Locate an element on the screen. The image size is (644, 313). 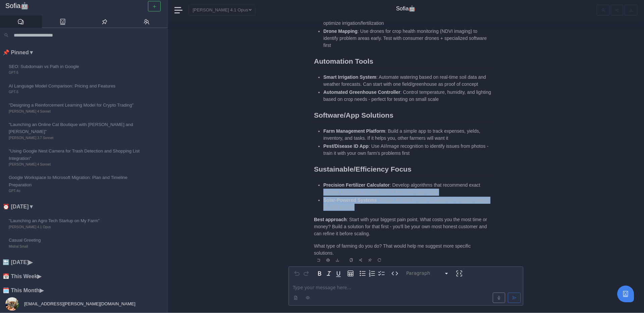
li: : Develop algorithms that recommend exact nutrient applications based on soil tests and crop stage is located at coordinates (407, 189).